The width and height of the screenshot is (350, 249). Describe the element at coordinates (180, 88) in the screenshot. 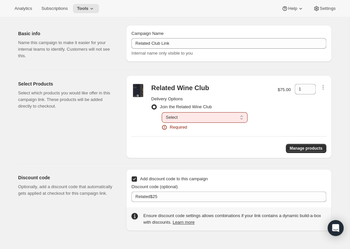

I see `div: Related Wine Club` at that location.